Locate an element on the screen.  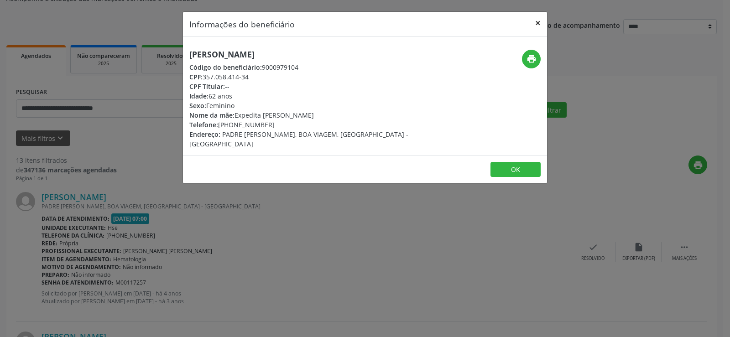
button: OK is located at coordinates (516, 170).